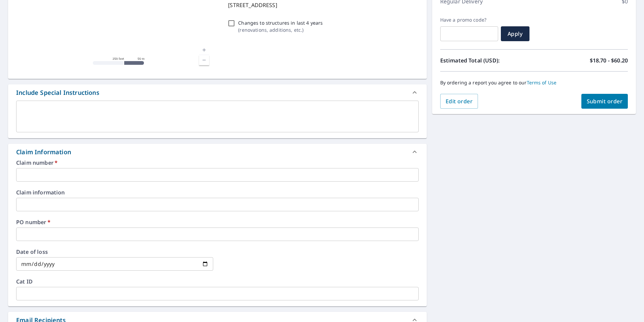 This screenshot has width=644, height=322. Describe the element at coordinates (280, 30) in the screenshot. I see `p: ( renovations, additions, etc. )` at that location.